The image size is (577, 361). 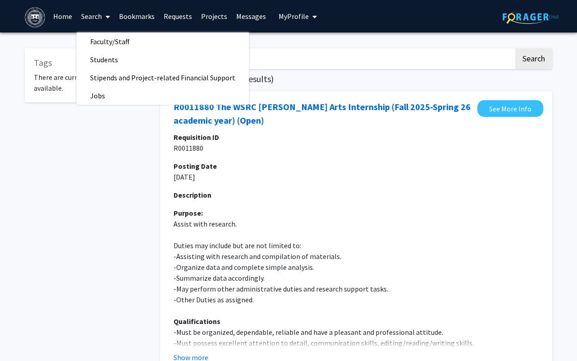 I want to click on b: Posting Date, so click(x=195, y=166).